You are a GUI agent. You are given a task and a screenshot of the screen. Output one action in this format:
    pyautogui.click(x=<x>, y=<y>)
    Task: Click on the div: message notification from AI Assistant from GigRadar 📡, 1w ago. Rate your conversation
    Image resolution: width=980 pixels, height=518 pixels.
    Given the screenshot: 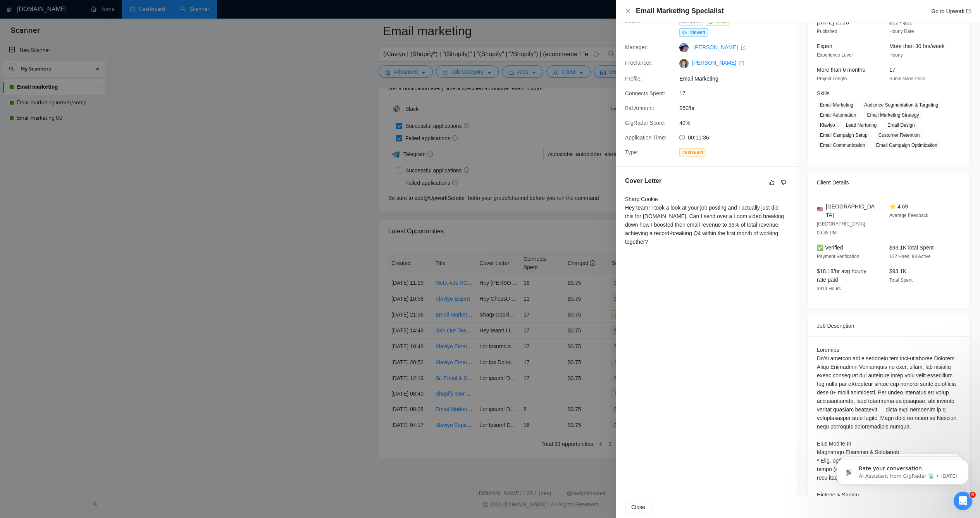 What is the action you would take?
    pyautogui.click(x=78, y=29)
    